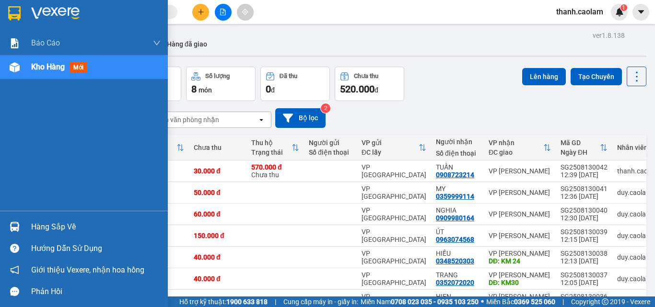  Describe the element at coordinates (223, 302) in the screenshot. I see `span: Hỗ trợ kỹ thuật:` at that location.